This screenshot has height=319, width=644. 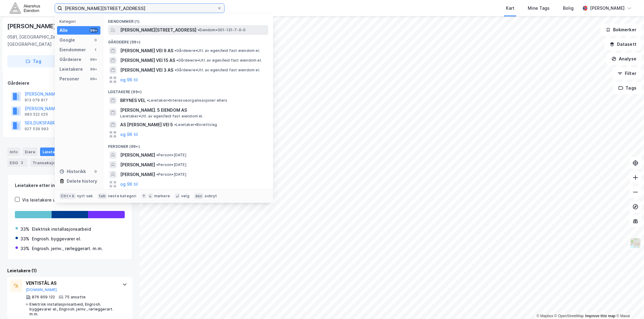 What do you see at coordinates (122, 196) in the screenshot?
I see `div: neste kategori` at bounding box center [122, 196].